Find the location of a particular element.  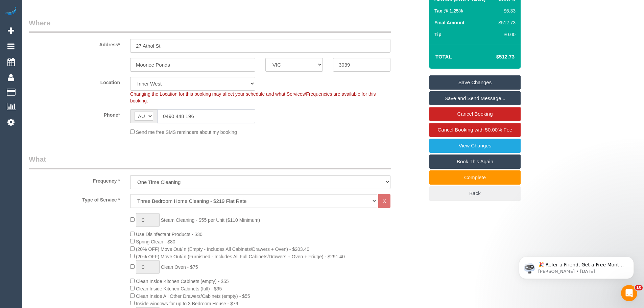

a: Save Changes is located at coordinates (475, 83).